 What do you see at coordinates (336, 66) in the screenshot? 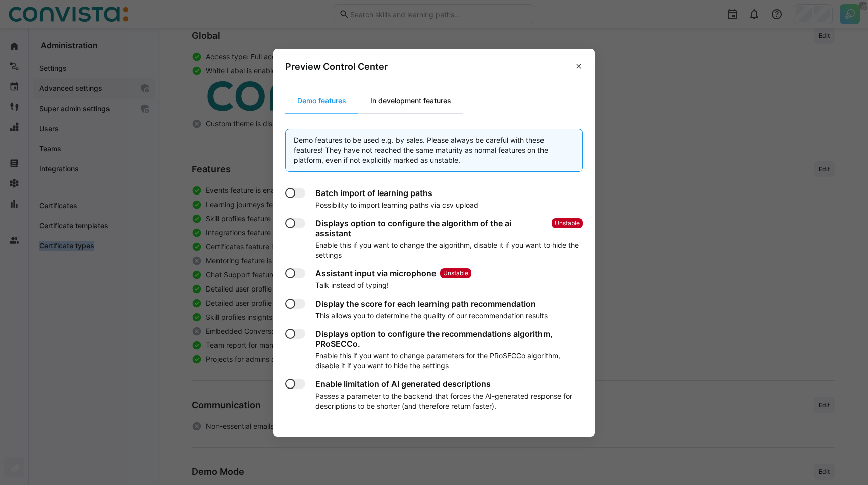
I see `h3: Preview Control Center` at bounding box center [336, 66].